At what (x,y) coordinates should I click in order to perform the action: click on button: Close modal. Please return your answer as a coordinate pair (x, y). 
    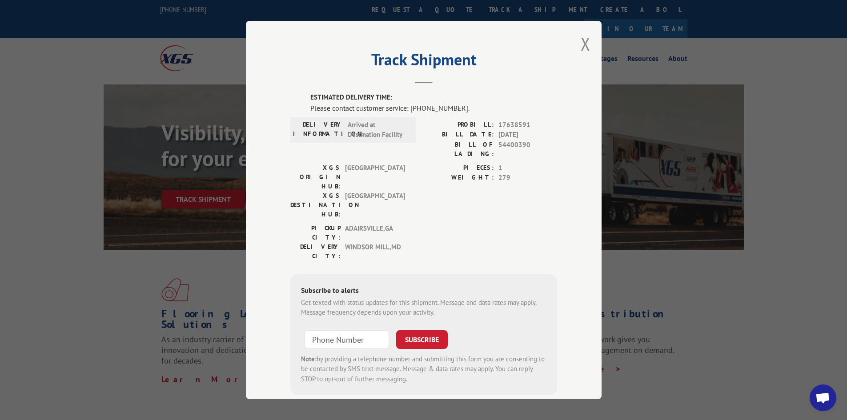
    Looking at the image, I should click on (586, 44).